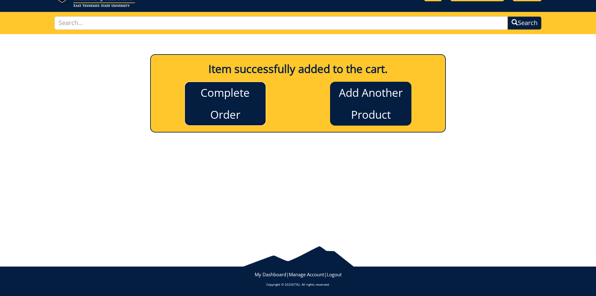 This screenshot has width=596, height=296. Describe the element at coordinates (334, 274) in the screenshot. I see `a: Logout` at that location.